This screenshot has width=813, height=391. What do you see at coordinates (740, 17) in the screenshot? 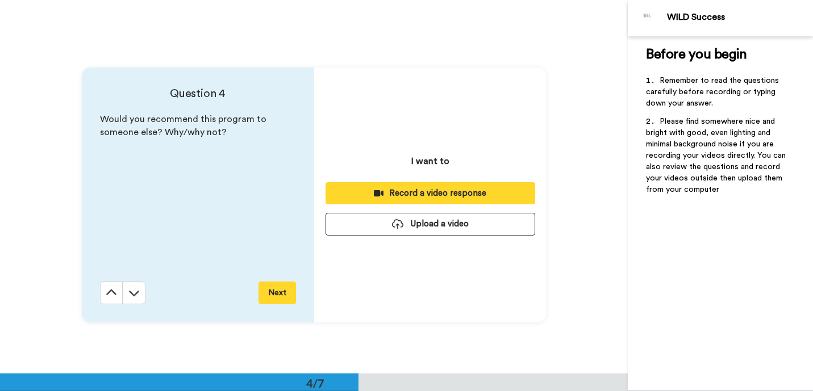
I see `div: WILD Success` at bounding box center [740, 17].